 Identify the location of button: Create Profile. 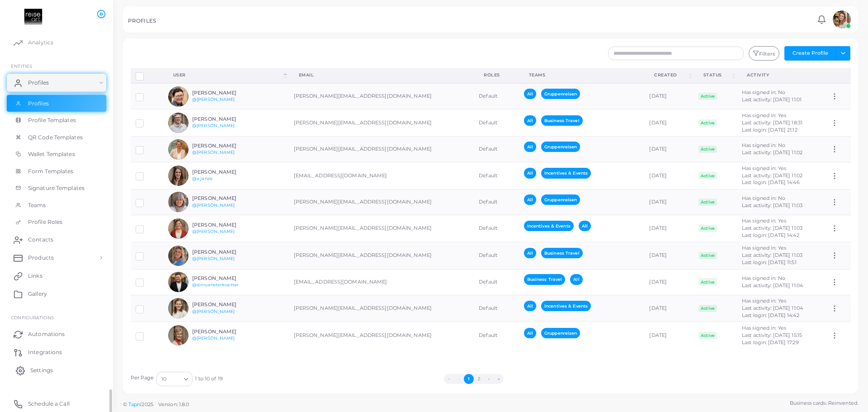
(810, 54).